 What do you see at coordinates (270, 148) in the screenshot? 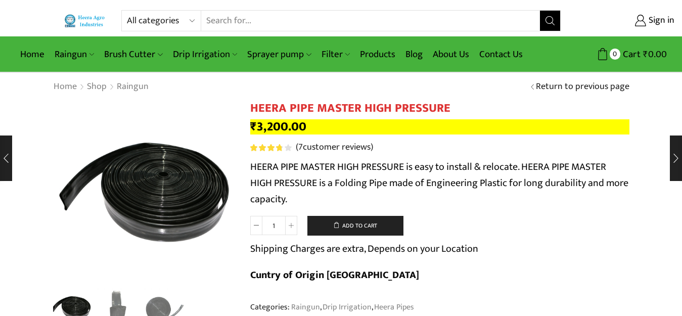
I see `div: Rated 3.86 out of 5` at bounding box center [270, 148].